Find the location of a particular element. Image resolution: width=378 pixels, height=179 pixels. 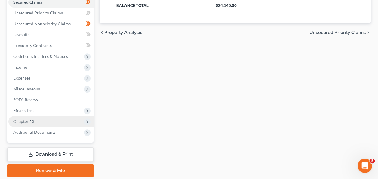

span: Executory Contracts is located at coordinates (32, 45).